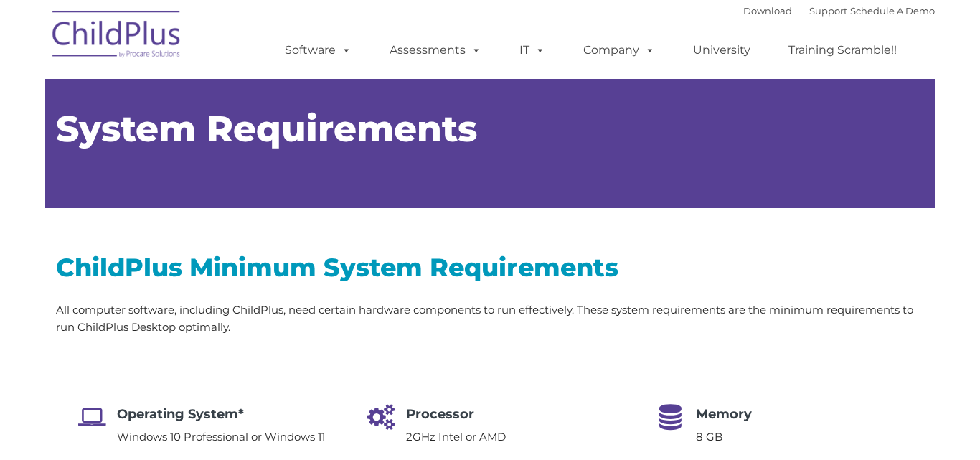 The height and width of the screenshot is (460, 980). What do you see at coordinates (828, 11) in the screenshot?
I see `a: Support` at bounding box center [828, 11].